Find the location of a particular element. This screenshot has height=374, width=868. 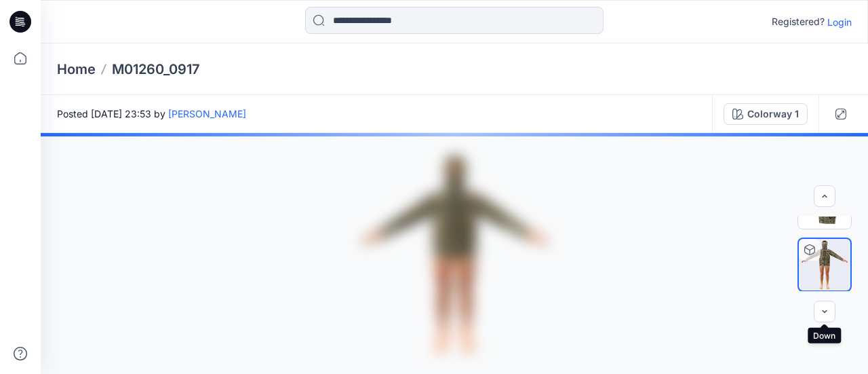

p: Login is located at coordinates (840, 22).